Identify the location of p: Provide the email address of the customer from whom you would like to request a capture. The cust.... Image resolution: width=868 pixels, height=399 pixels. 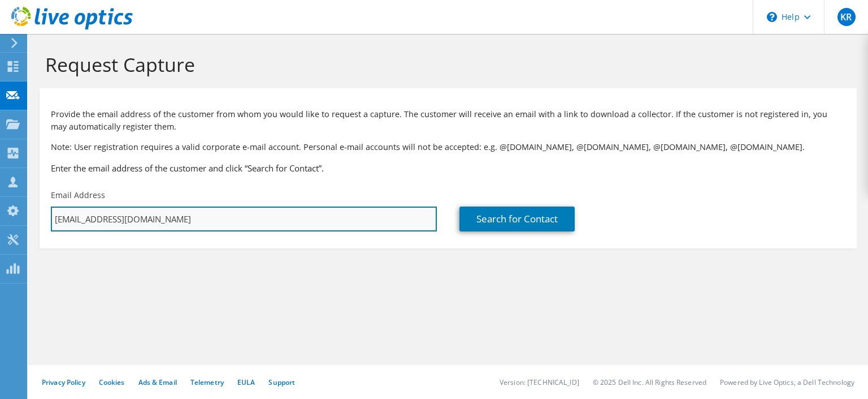
(448, 121).